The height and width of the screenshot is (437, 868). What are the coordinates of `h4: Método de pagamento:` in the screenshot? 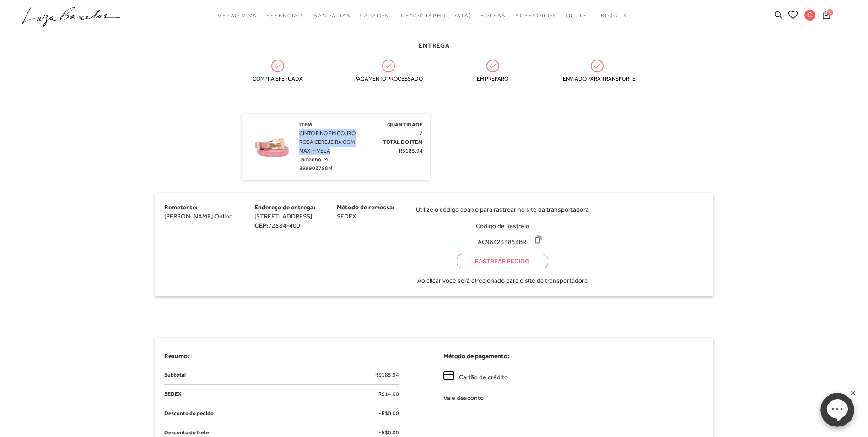 It's located at (574, 356).